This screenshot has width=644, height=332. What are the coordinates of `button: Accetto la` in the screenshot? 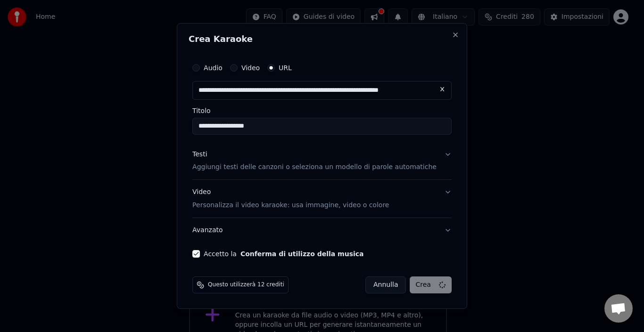 It's located at (302, 254).